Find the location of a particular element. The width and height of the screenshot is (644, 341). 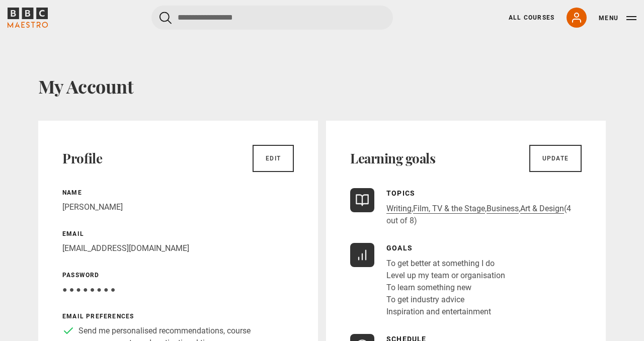

a: Update is located at coordinates (555, 159).